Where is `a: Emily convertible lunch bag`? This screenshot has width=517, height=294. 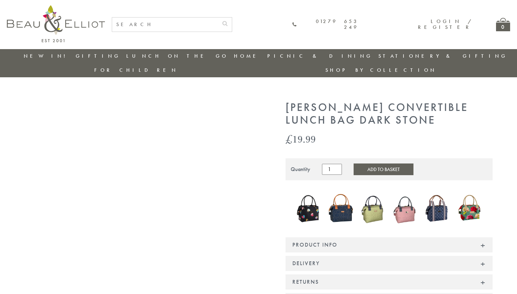 a: Emily convertible lunch bag is located at coordinates (308, 209).